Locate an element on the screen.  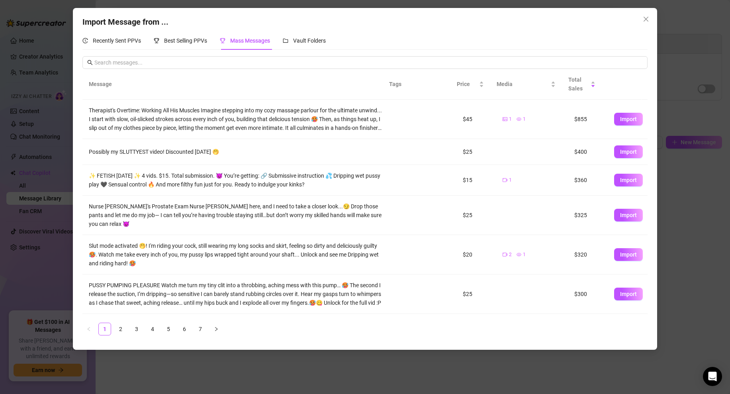
span: right is located at coordinates (216, 329).